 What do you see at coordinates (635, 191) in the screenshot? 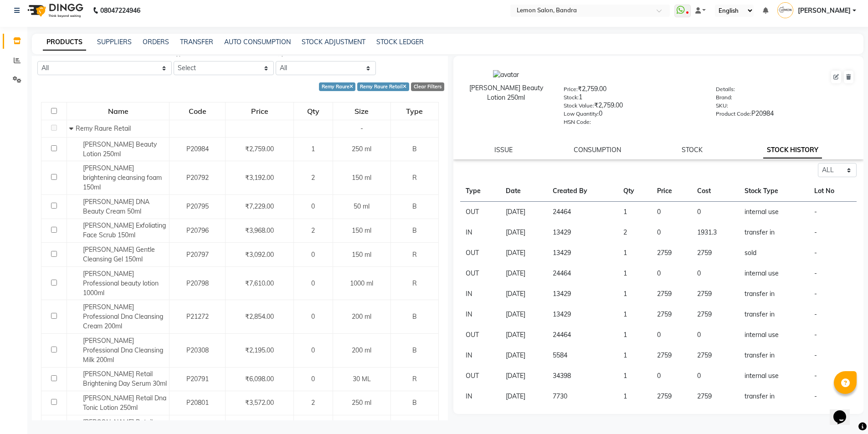
I see `th: Qty` at bounding box center [635, 191].